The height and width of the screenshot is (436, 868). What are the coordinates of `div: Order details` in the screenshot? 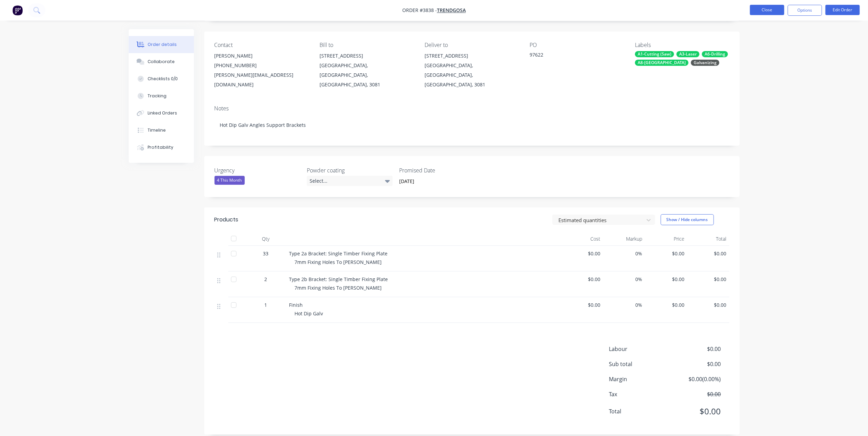 It's located at (162, 45).